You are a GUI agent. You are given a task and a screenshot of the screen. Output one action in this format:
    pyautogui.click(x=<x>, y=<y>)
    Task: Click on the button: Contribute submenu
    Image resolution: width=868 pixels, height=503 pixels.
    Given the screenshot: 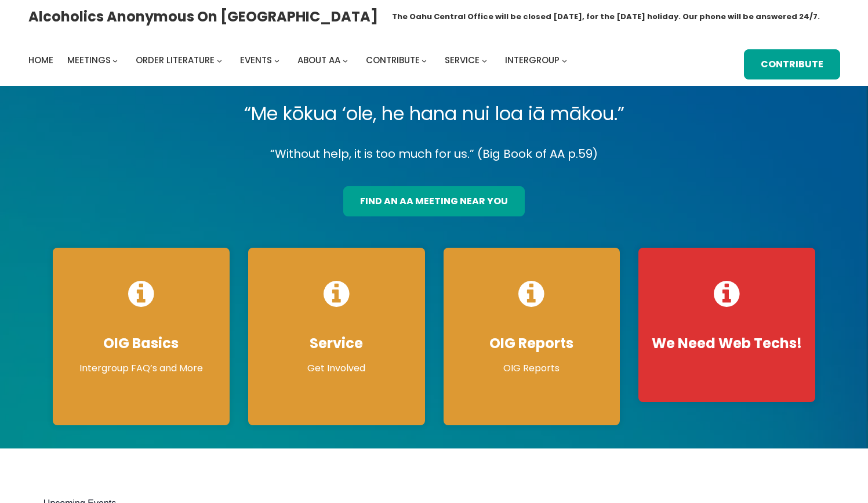 What is the action you would take?
    pyautogui.click(x=424, y=60)
    